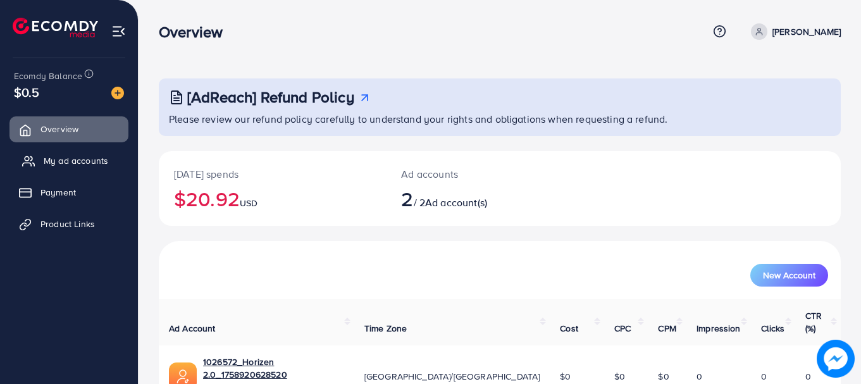  I want to click on span: Clicks, so click(773, 328).